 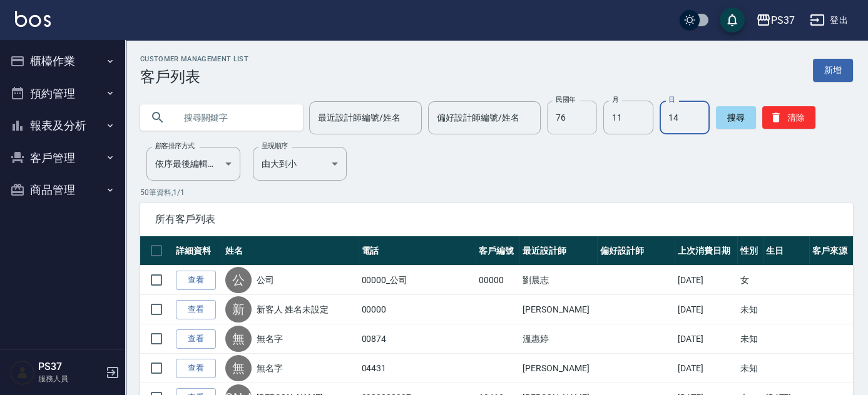 I want to click on label: 呈現順序, so click(x=274, y=146).